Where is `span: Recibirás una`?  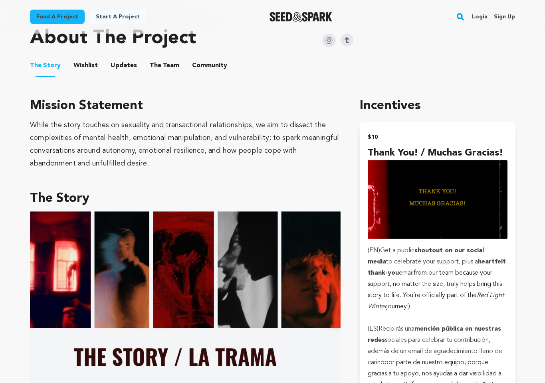 span: Recibirás una is located at coordinates (397, 329).